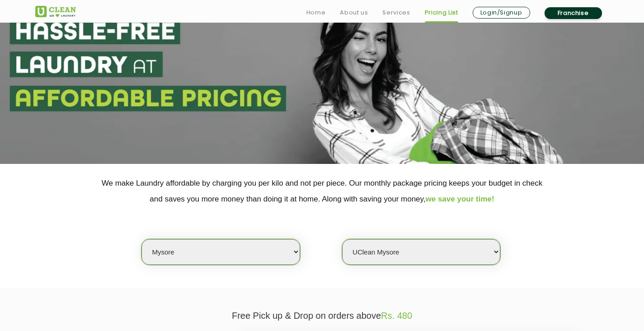 The image size is (644, 331). I want to click on span: Rs. 480, so click(396, 316).